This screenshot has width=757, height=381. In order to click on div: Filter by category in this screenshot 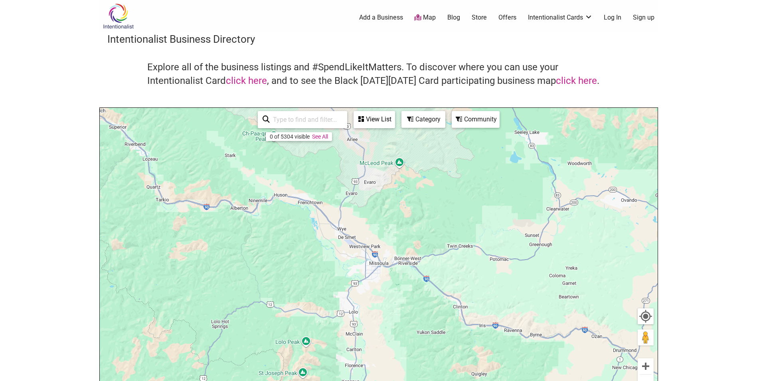, I will do `click(423, 119)`.